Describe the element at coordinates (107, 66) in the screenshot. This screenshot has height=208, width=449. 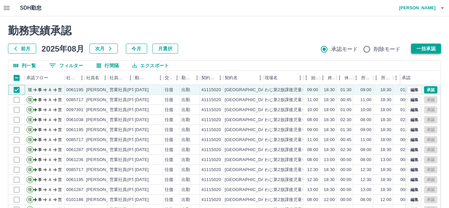
I see `button: 行間隔` at that location.